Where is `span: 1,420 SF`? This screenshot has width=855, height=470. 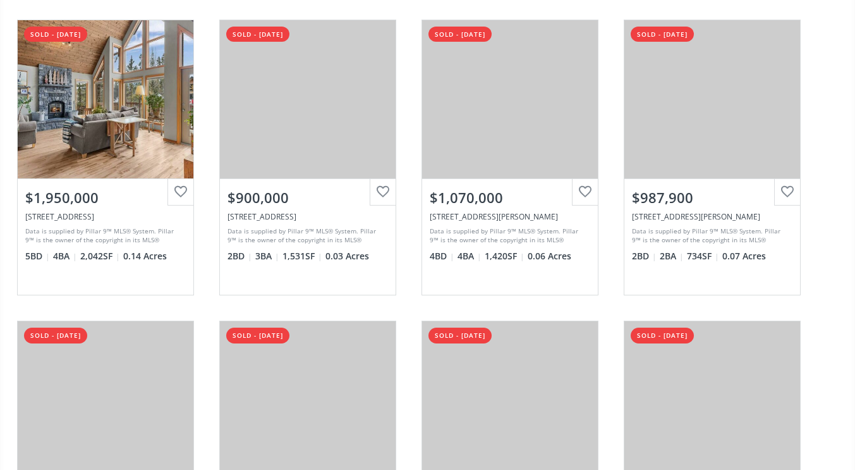
span: 1,420 SF is located at coordinates (504, 256).